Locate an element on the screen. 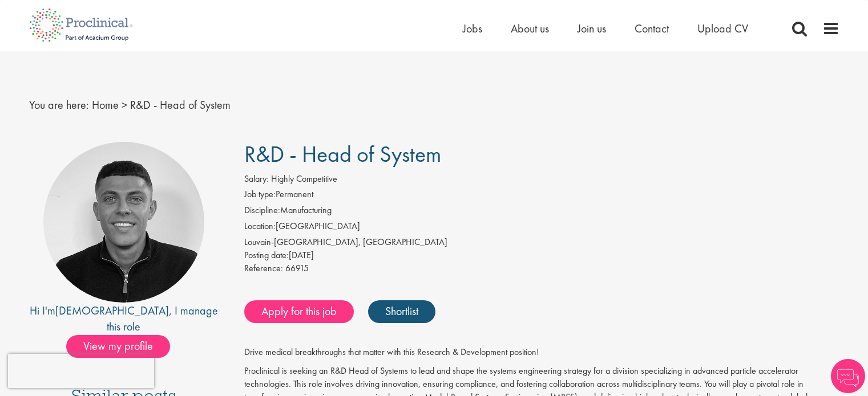 Image resolution: width=868 pixels, height=396 pixels. li: Permanent is located at coordinates (541, 196).